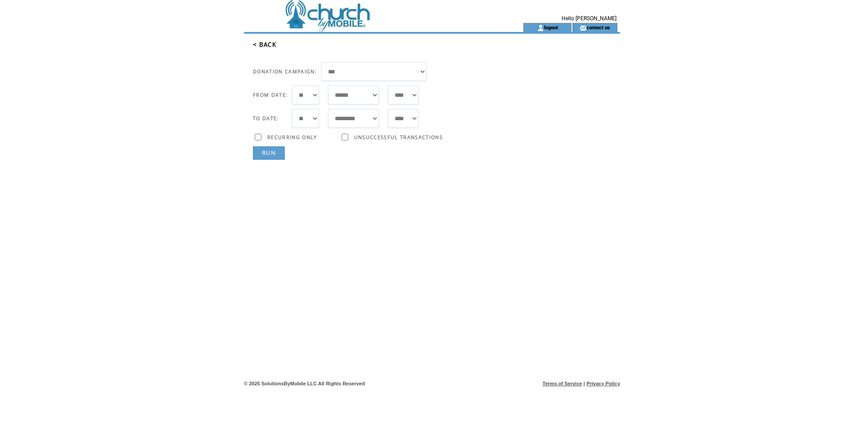 The image size is (864, 429). What do you see at coordinates (304, 383) in the screenshot?
I see `span: © 2025 SolutionsByMobile LLC All Rights Reserved` at bounding box center [304, 383].